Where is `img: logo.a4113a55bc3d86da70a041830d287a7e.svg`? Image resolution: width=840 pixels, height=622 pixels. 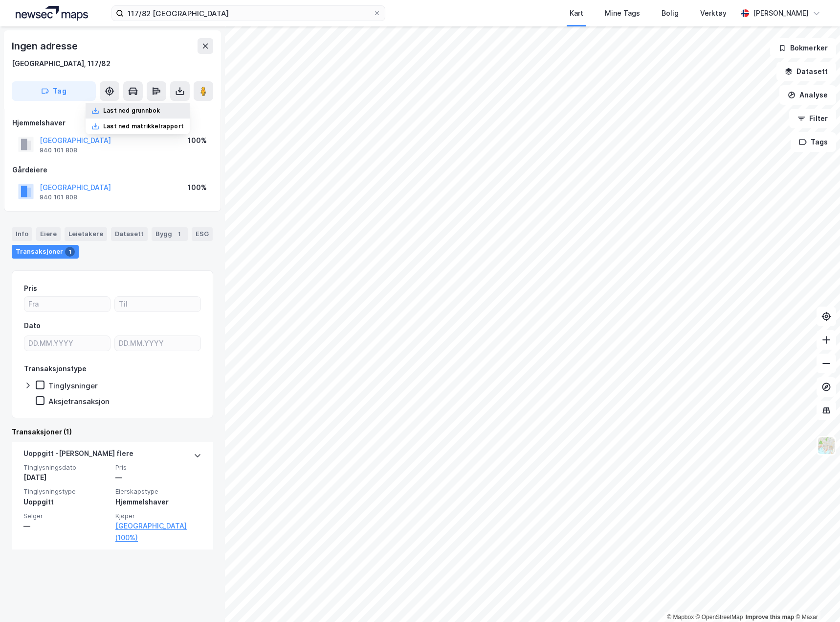 img: logo.a4113a55bc3d86da70a041830d287a7e.svg is located at coordinates (52, 13).